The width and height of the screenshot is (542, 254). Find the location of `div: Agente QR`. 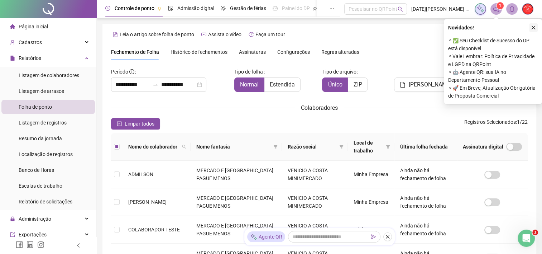

div: Agente QR is located at coordinates (266, 237).